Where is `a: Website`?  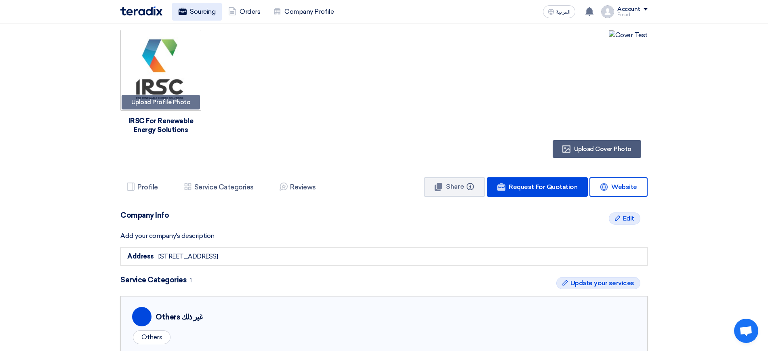 a: Website is located at coordinates (618, 187).